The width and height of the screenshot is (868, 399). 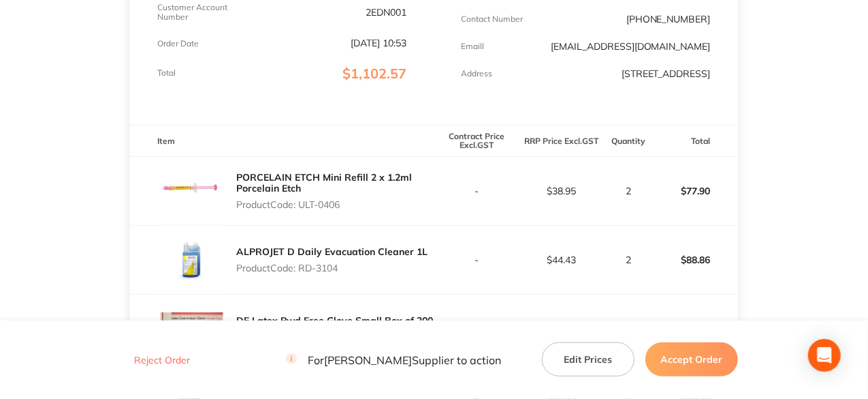 What do you see at coordinates (473, 46) in the screenshot?
I see `p: Emaill` at bounding box center [473, 46].